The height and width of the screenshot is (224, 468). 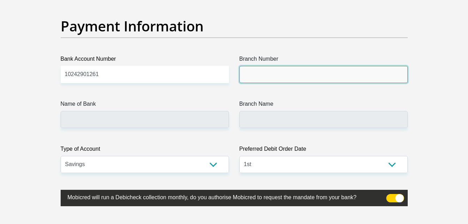 What do you see at coordinates (234, 26) in the screenshot?
I see `h2: Payment Information` at bounding box center [234, 26].